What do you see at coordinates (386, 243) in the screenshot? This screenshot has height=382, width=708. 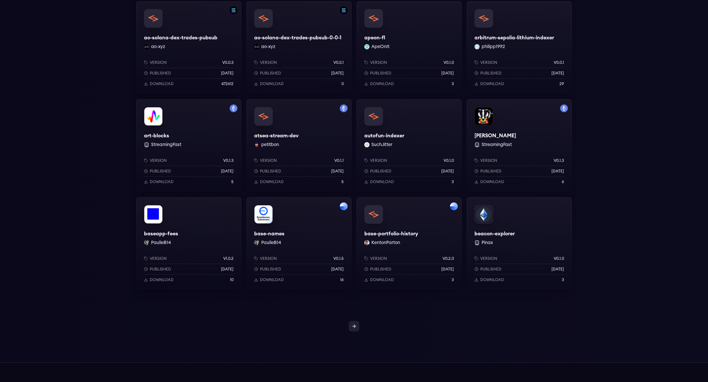 I see `button: KentonParton` at bounding box center [386, 243].